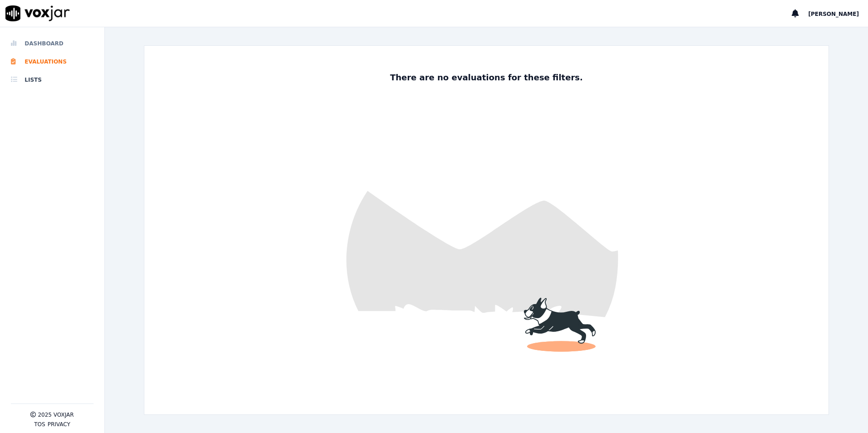  I want to click on button: Privacy, so click(59, 424).